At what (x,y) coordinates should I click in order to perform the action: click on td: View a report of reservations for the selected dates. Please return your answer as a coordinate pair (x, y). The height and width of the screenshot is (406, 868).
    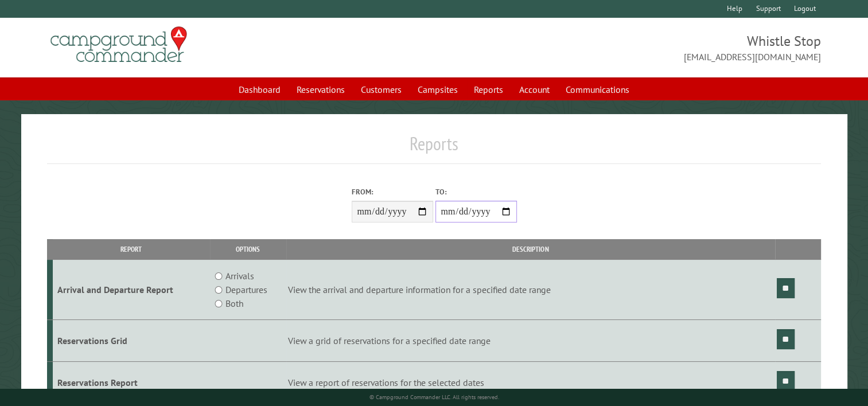
    Looking at the image, I should click on (531, 382).